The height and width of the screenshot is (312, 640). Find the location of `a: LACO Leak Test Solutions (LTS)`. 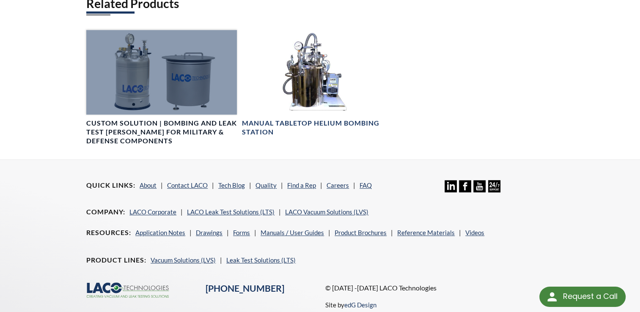

a: LACO Leak Test Solutions (LTS) is located at coordinates (230, 212).